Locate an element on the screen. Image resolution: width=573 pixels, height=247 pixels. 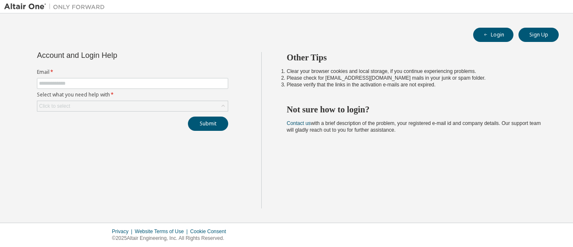
div: Website Terms of Use is located at coordinates (162, 231).